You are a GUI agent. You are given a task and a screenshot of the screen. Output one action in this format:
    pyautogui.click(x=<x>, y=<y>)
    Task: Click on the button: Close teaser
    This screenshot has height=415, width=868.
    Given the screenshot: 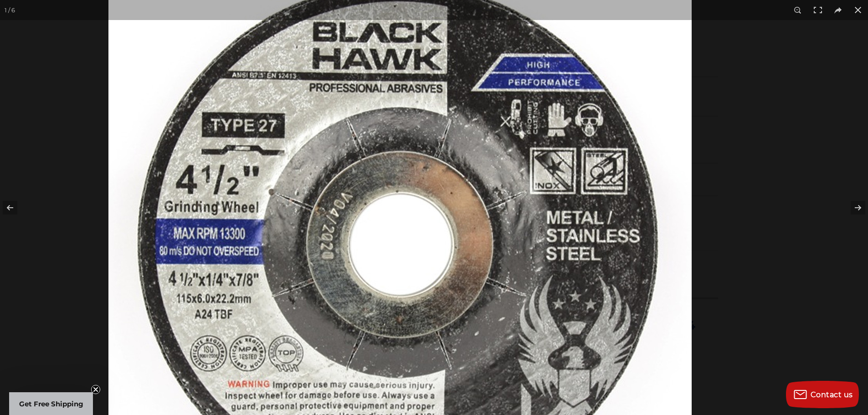 What is the action you would take?
    pyautogui.click(x=96, y=389)
    